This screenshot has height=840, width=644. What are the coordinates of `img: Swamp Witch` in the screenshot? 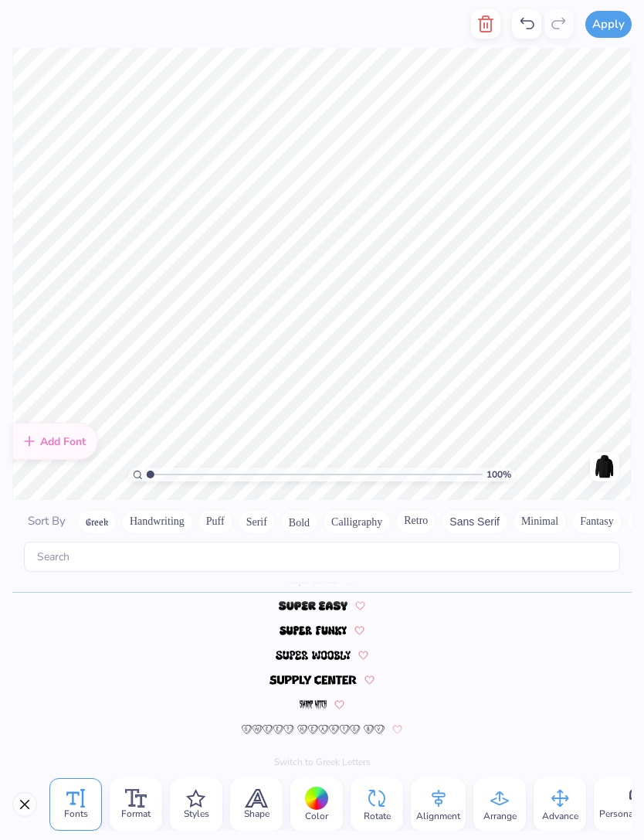 It's located at (314, 704).